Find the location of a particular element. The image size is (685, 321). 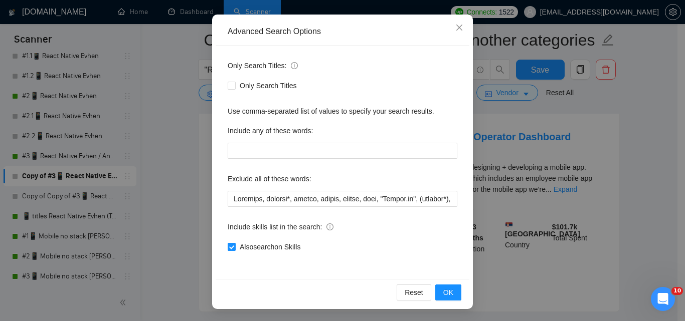

span: OK is located at coordinates (448, 293).